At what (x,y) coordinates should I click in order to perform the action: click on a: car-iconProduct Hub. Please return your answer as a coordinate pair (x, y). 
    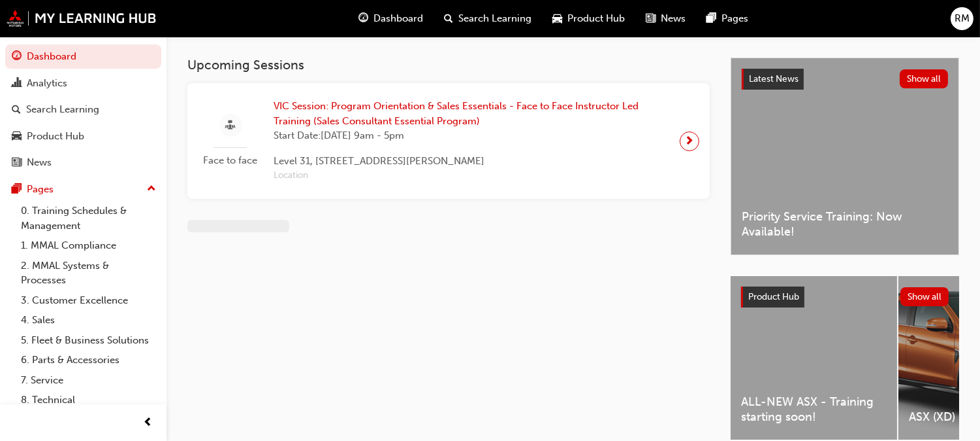
    Looking at the image, I should click on (589, 18).